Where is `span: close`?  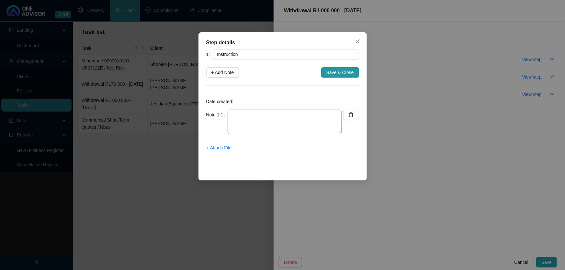
span: close is located at coordinates (358, 41).